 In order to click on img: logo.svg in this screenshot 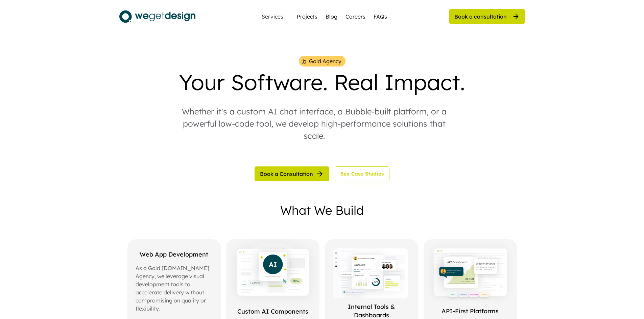, I will do `click(157, 16)`.